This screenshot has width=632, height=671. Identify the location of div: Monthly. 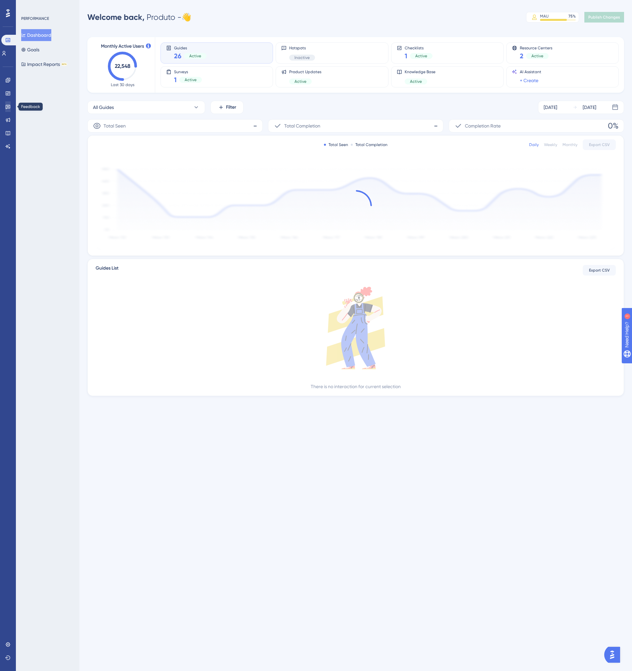
(570, 145).